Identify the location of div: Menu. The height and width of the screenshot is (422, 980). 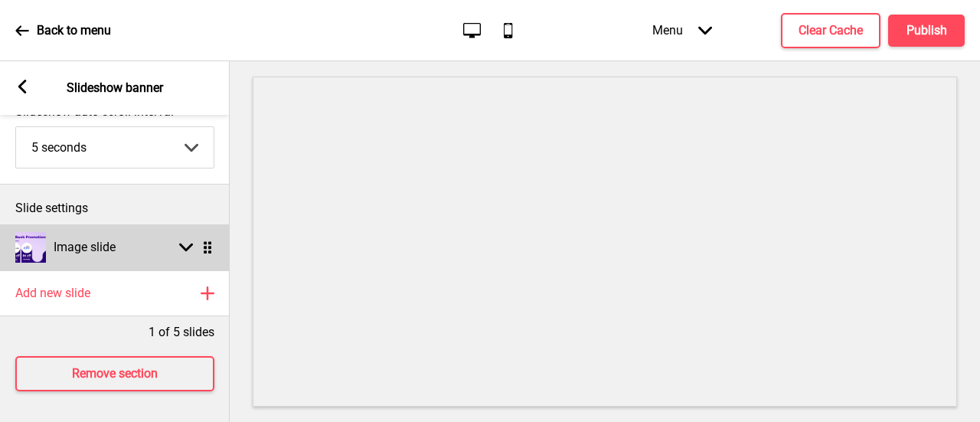
(682, 30).